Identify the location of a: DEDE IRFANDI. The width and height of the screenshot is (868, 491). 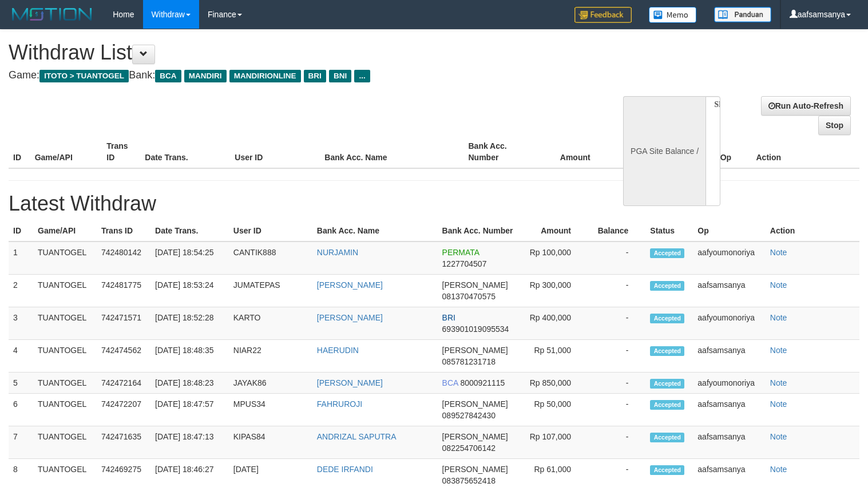
(345, 469).